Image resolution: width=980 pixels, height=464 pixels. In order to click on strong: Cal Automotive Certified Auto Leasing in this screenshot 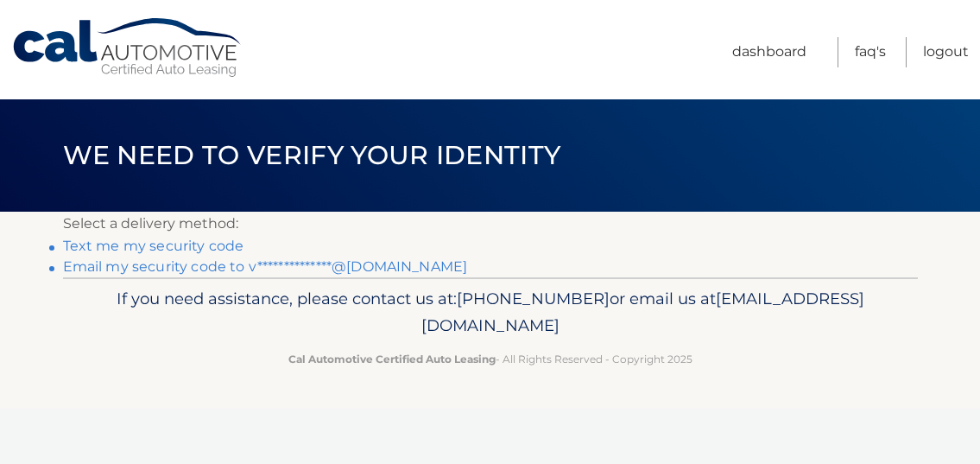, I will do `click(392, 359)`.